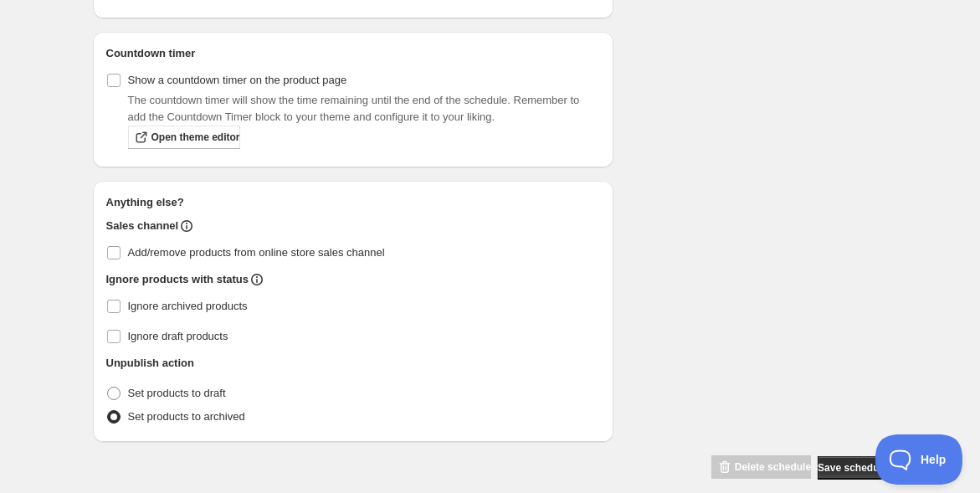 Image resolution: width=980 pixels, height=493 pixels. What do you see at coordinates (184, 137) in the screenshot?
I see `a: Open theme editor` at bounding box center [184, 137].